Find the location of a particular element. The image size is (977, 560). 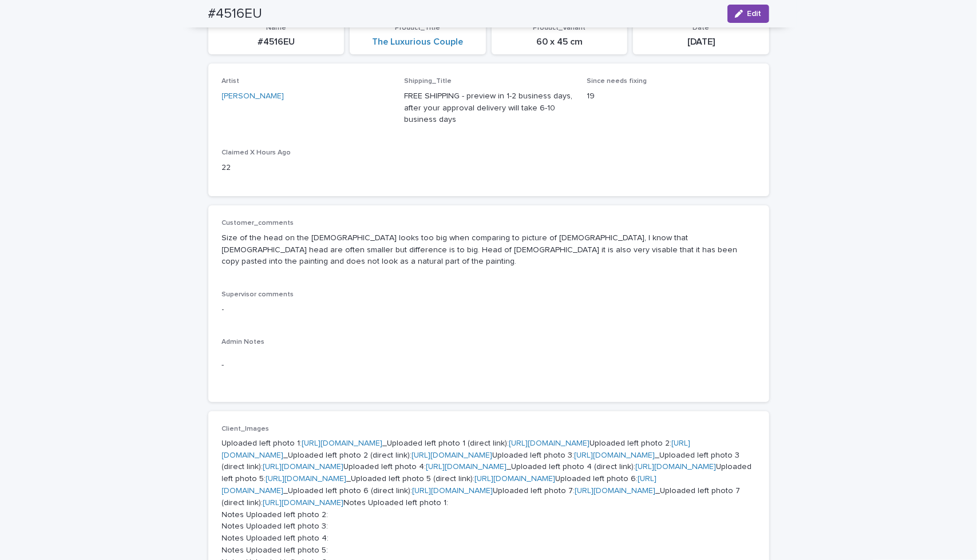

p: #4516EU is located at coordinates (276, 42).